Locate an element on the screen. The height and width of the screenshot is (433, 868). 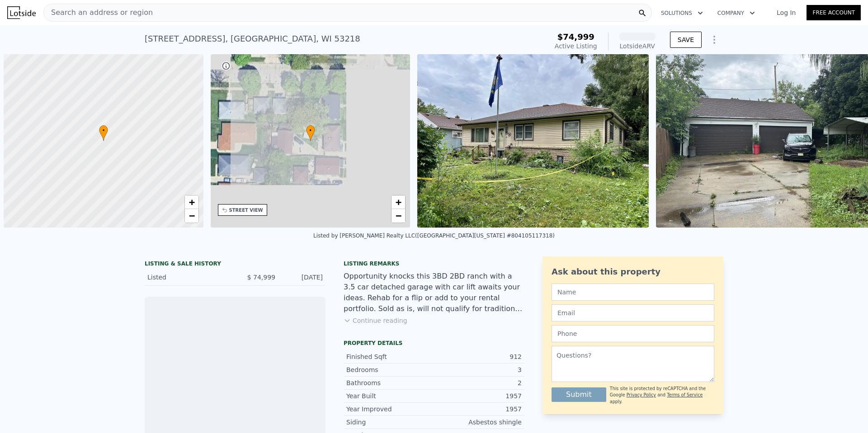
input: Email is located at coordinates (633, 313).